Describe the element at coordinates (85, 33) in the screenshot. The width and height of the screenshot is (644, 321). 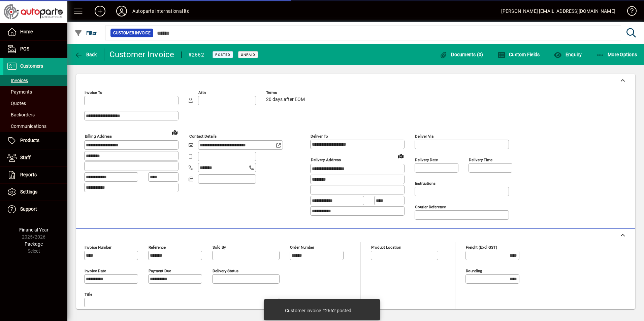
I see `span: Filter` at that location.